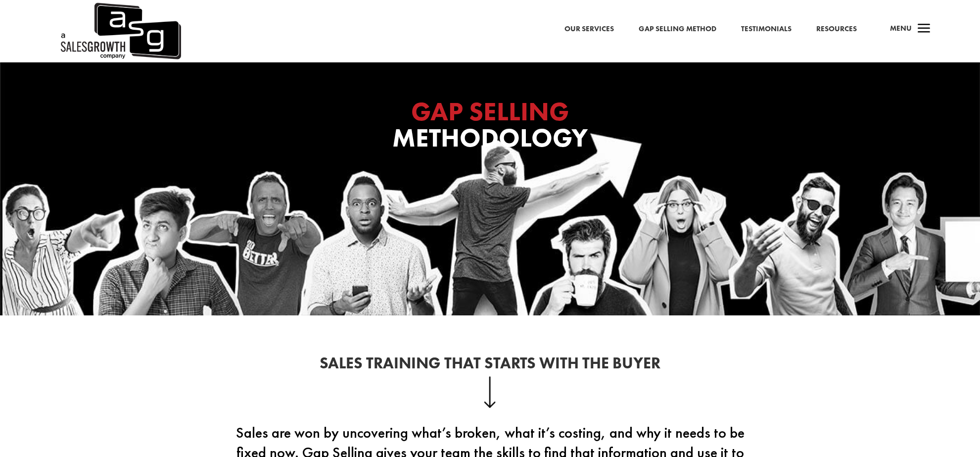  What do you see at coordinates (490, 112) in the screenshot?
I see `span: GAP SELLING` at bounding box center [490, 112].